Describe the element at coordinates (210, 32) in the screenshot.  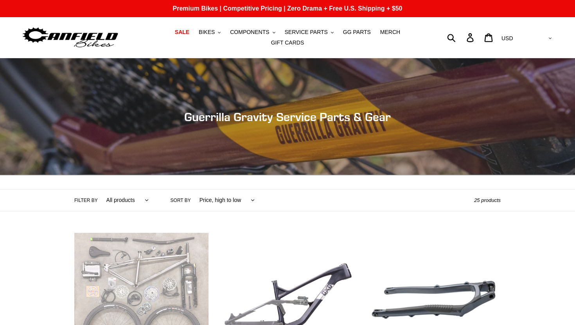
I see `button: BIKES` at that location.